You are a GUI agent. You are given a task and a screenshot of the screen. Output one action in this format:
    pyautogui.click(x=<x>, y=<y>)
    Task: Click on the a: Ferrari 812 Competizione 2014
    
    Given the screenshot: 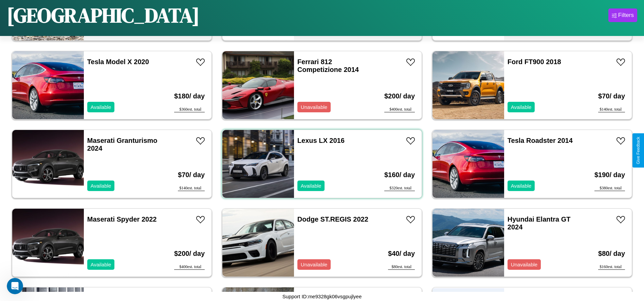 What is the action you would take?
    pyautogui.click(x=328, y=65)
    